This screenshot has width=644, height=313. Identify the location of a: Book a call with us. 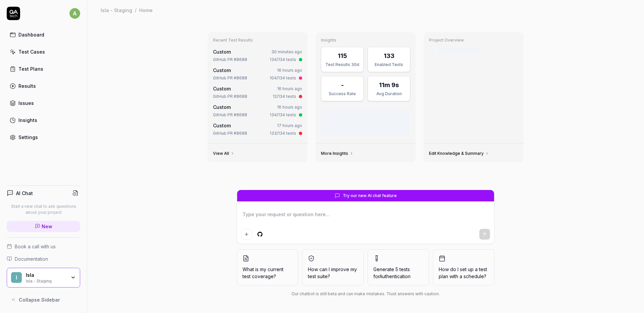
(43, 246).